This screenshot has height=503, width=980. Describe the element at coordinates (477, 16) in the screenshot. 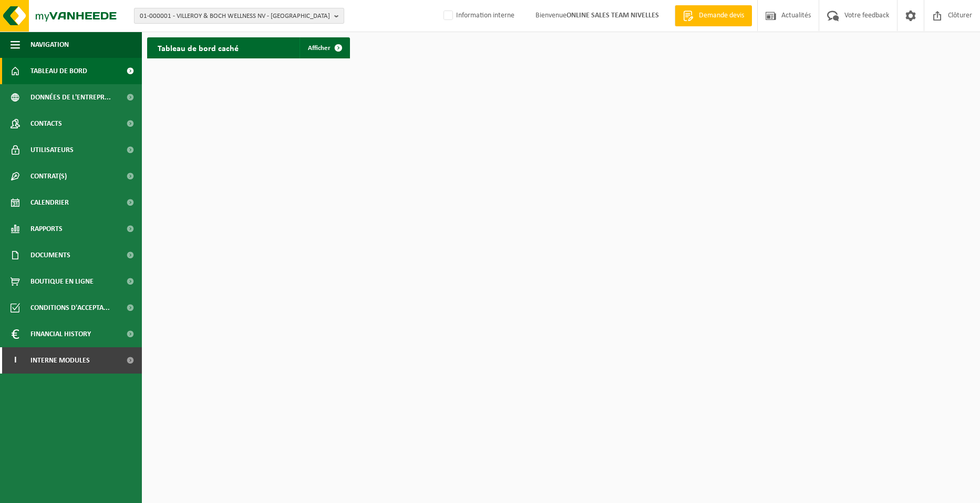

I see `label: Information interne` at that location.